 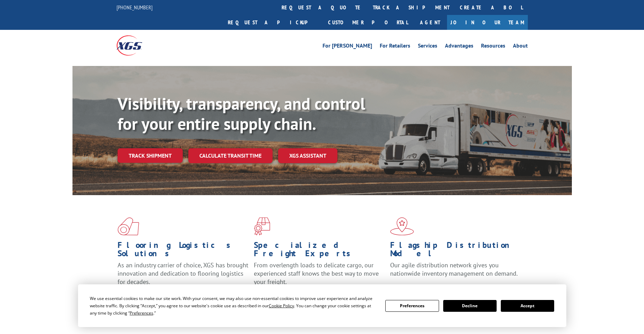 What do you see at coordinates (454, 269) in the screenshot?
I see `span: Our agile distribution network gives you nationwide inventory management on demand.` at bounding box center [454, 269].